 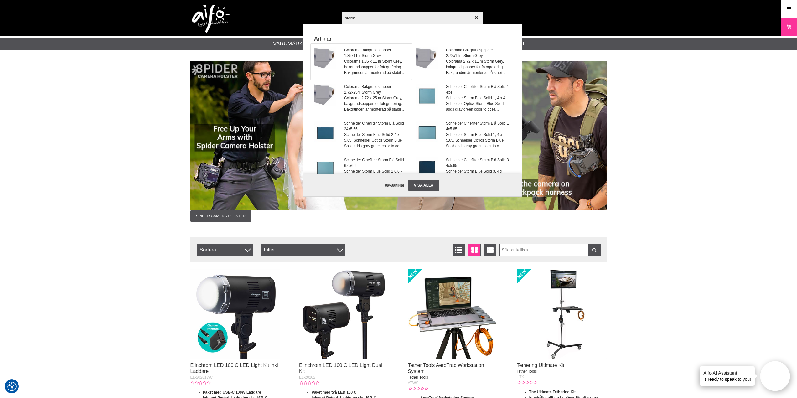 I want to click on a: Visa alla, so click(x=424, y=185).